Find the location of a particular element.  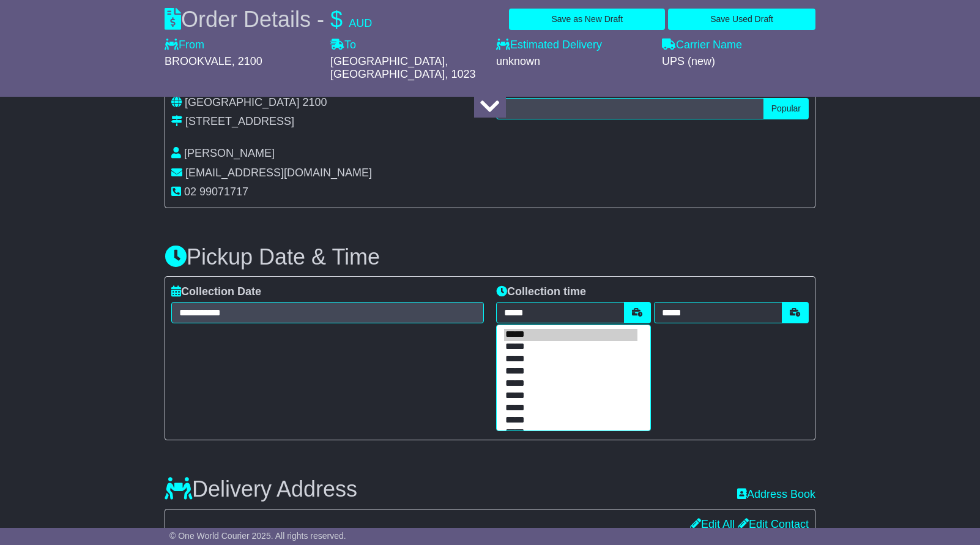

button: Save Used Draft is located at coordinates (742, 19).